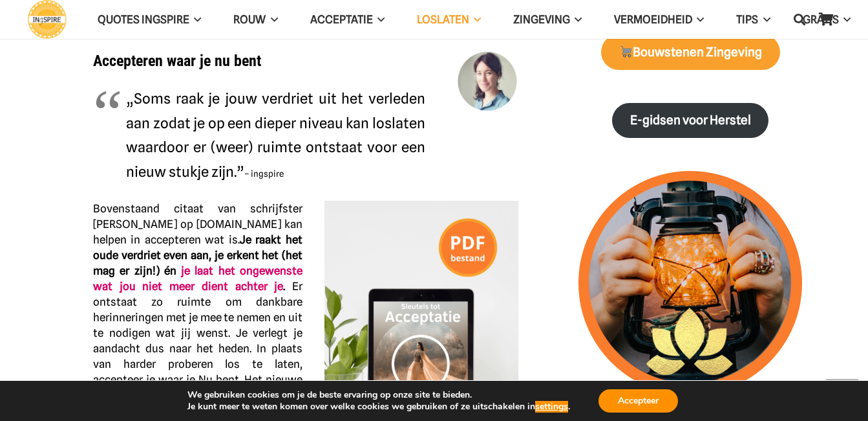 This screenshot has width=868, height=421. I want to click on a: E-gidsen voor Herstel, so click(690, 121).